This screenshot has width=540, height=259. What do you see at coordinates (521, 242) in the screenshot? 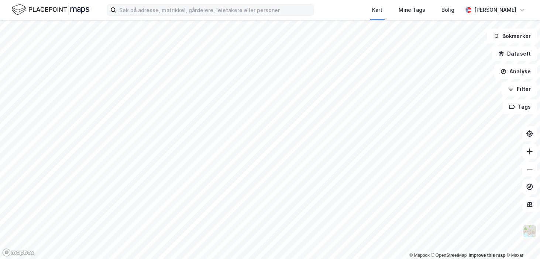
I see `div: Chat Widget` at bounding box center [521, 242].